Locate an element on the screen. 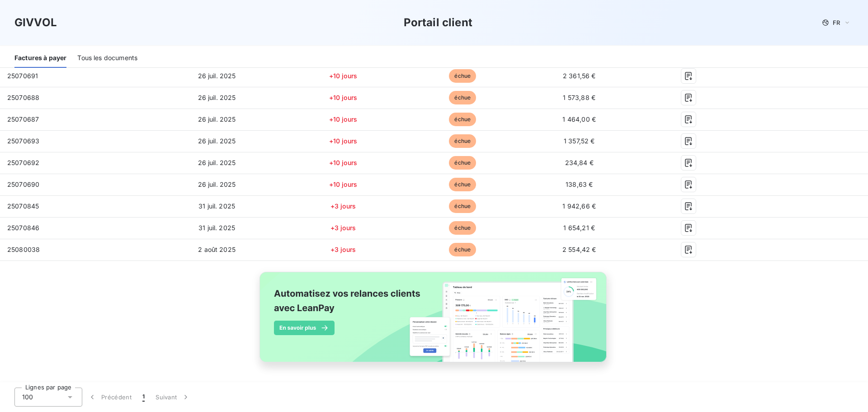 Image resolution: width=868 pixels, height=412 pixels. div: Factures à payer is located at coordinates (41, 58).